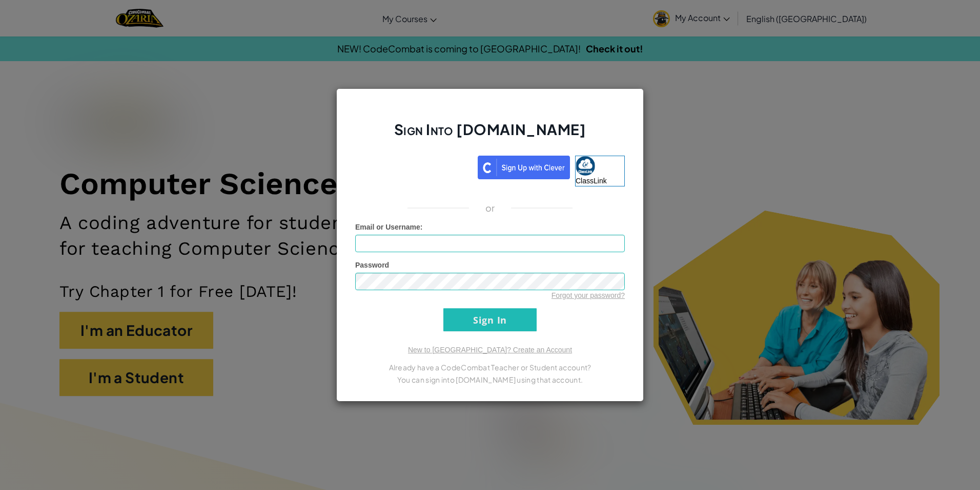 The height and width of the screenshot is (490, 980). Describe the element at coordinates (372, 265) in the screenshot. I see `span: Password` at that location.